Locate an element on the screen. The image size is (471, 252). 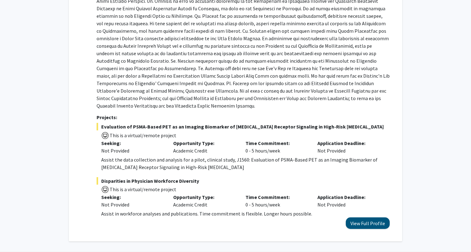
div: Assist in workforce analyses and publications. Time commitment is flexible. Longer hours possible. is located at coordinates (246, 214).